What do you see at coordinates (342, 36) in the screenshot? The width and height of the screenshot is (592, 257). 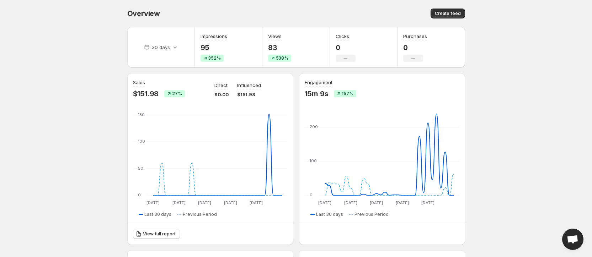 I see `h3: Clicks` at bounding box center [342, 36].